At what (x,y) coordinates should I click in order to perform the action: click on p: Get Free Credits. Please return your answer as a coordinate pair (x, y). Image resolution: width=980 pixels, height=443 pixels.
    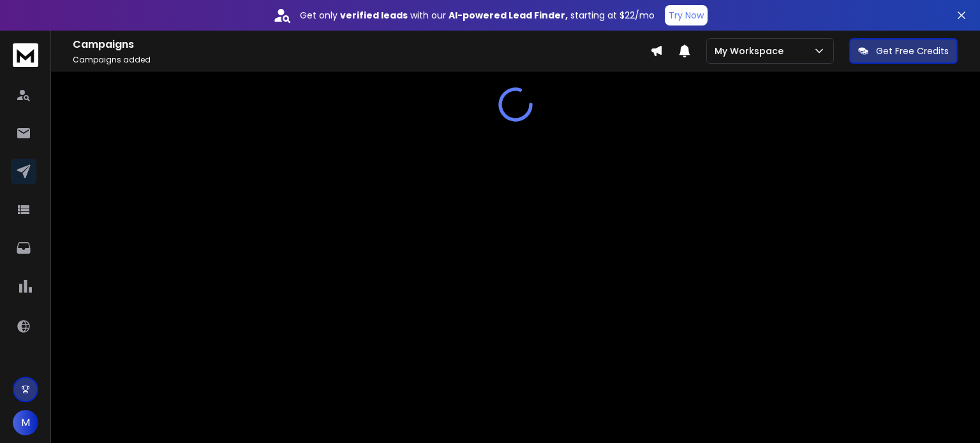
    Looking at the image, I should click on (912, 51).